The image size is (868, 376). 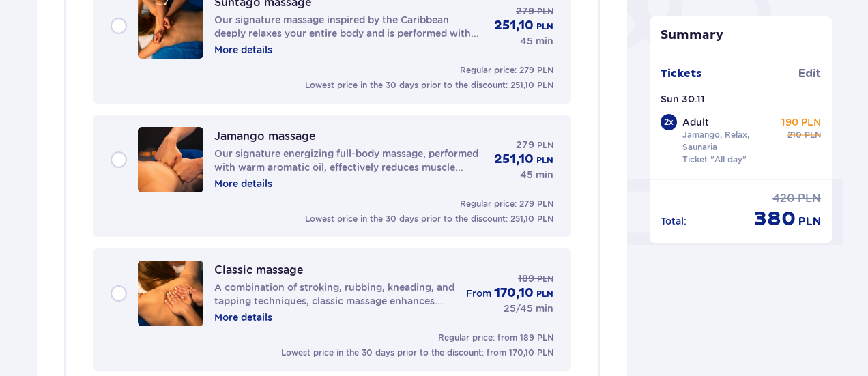 What do you see at coordinates (683, 99) in the screenshot?
I see `p: Sun 30.11` at bounding box center [683, 99].